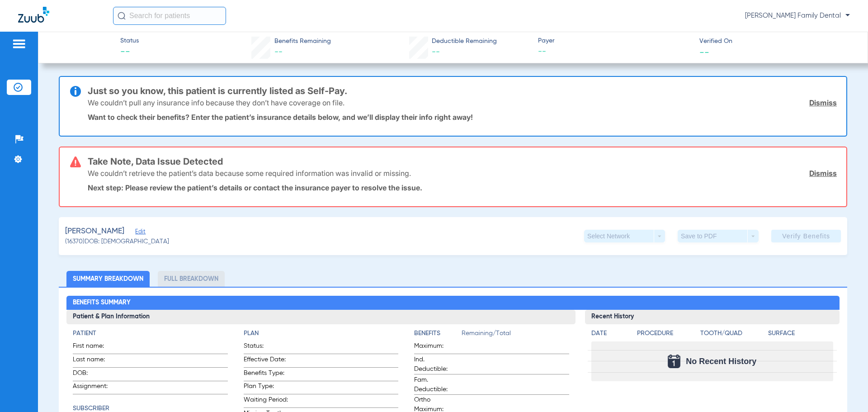 This screenshot has width=868, height=412. Describe the element at coordinates (462, 161) in the screenshot. I see `h3: Take Note, Data Issue Detected` at that location.